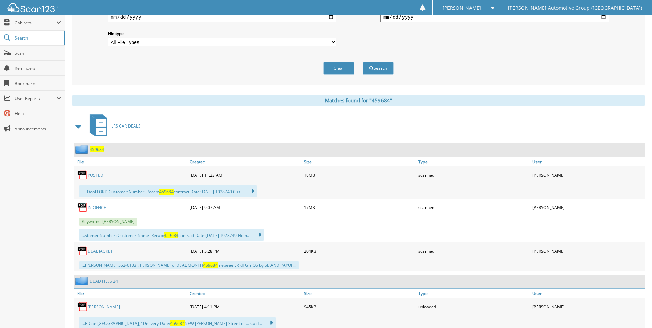  Describe the element at coordinates (358, 100) in the screenshot. I see `div: Matches found for "459684"` at that location.